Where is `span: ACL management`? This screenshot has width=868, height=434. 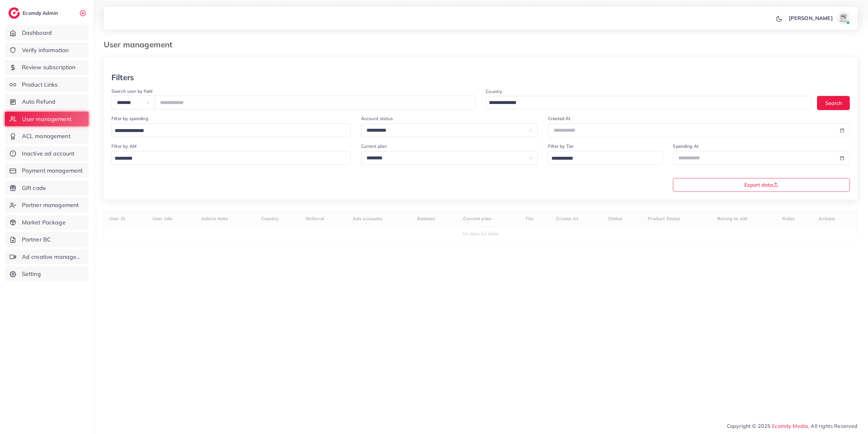
span: ACL management is located at coordinates (46, 137).